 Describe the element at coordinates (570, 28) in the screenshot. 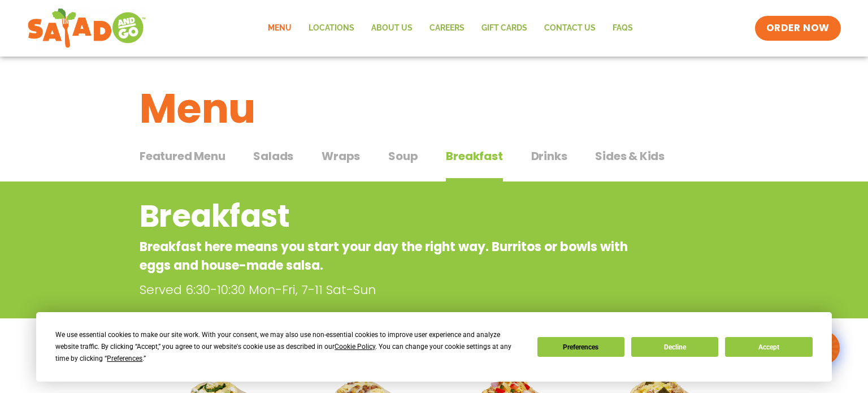

I see `a: Contact Us` at that location.